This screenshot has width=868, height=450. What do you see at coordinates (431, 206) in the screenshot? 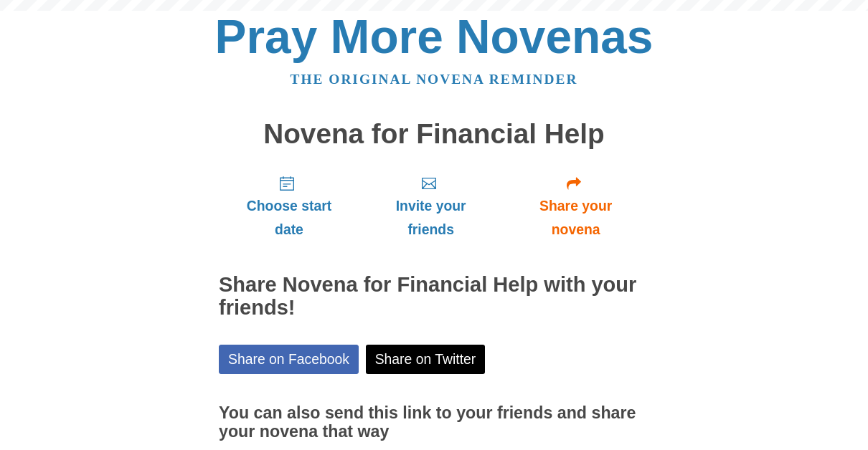
I see `a: Invite your friends` at bounding box center [431, 206].